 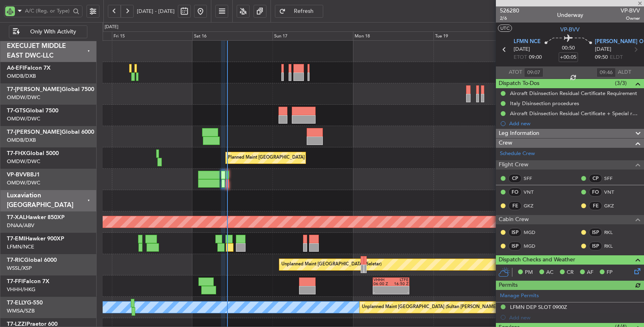 I want to click on a: T7-RICGlobal 6000, so click(x=32, y=260).